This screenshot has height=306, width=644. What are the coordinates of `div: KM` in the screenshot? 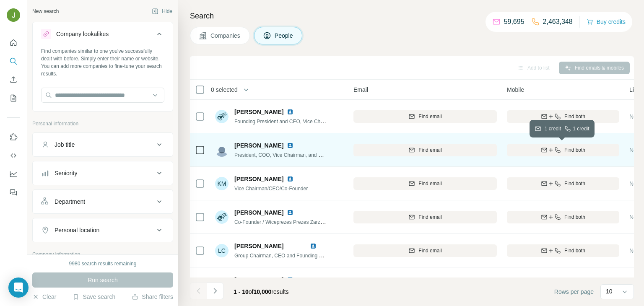 It's located at (222, 183).